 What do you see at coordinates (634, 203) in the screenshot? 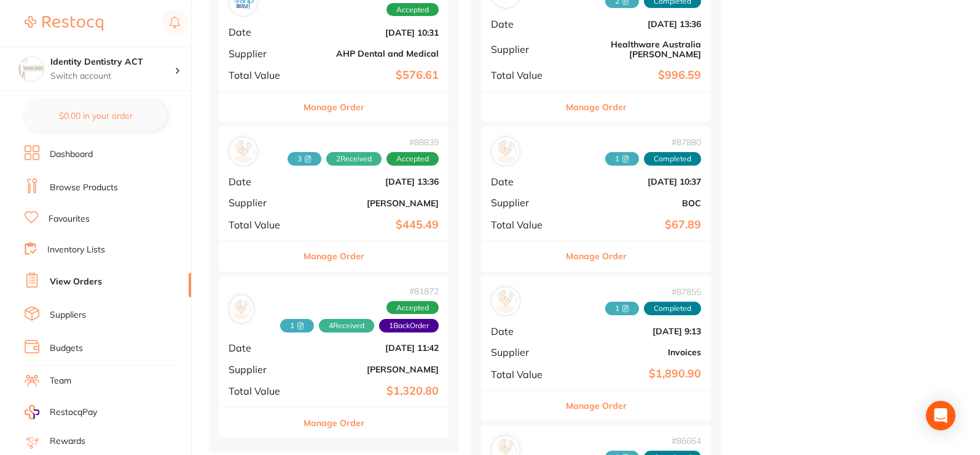
I see `b: BOC` at bounding box center [634, 203].